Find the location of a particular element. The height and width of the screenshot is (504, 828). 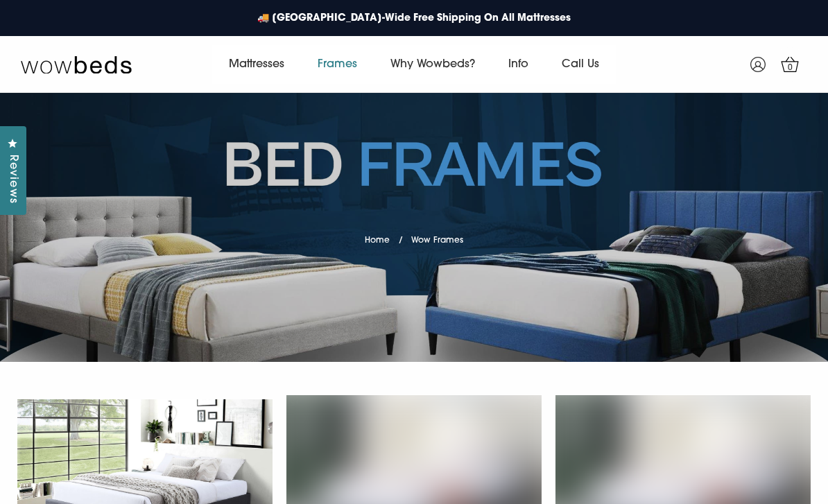

img: Wow Beds Logo is located at coordinates (76, 64).